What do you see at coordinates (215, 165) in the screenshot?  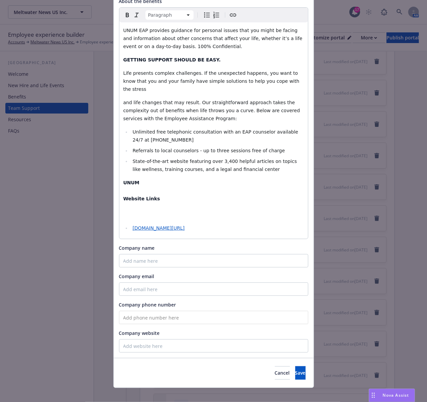 I see `span: State-of-the-art website featuring over 3,400 helpful articles on topics like wellness, training ...` at bounding box center [215, 165].